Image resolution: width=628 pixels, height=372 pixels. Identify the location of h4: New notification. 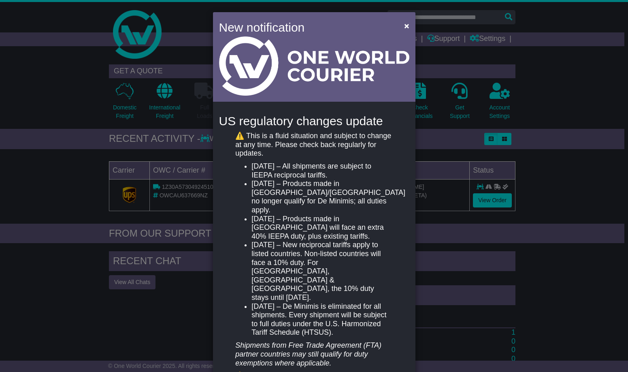
(306, 27).